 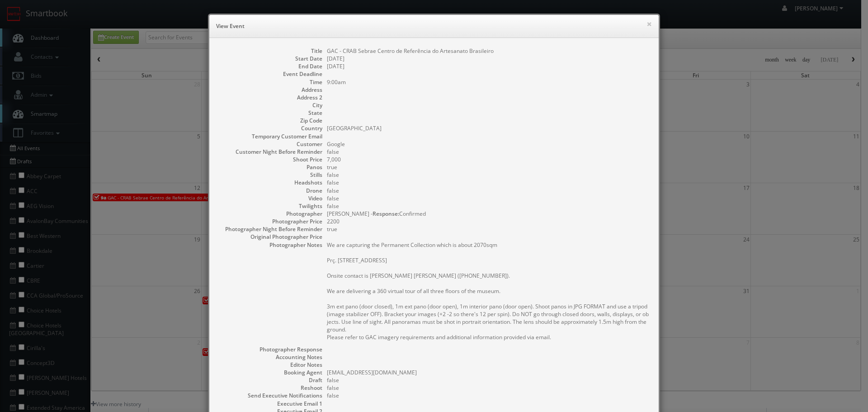 What do you see at coordinates (489, 143) in the screenshot?
I see `dd: Google` at bounding box center [489, 143].